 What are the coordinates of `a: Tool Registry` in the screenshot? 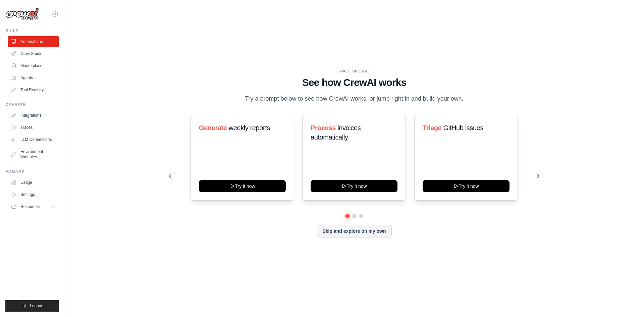 It's located at (33, 90).